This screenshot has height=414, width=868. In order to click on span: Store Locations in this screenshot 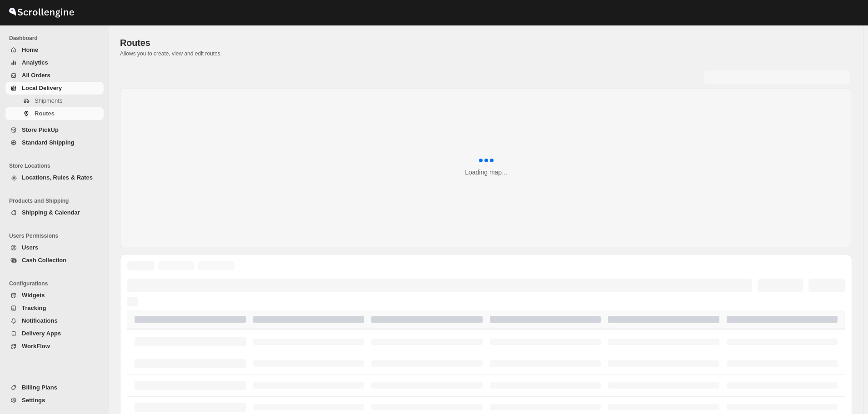, I will do `click(57, 166)`.